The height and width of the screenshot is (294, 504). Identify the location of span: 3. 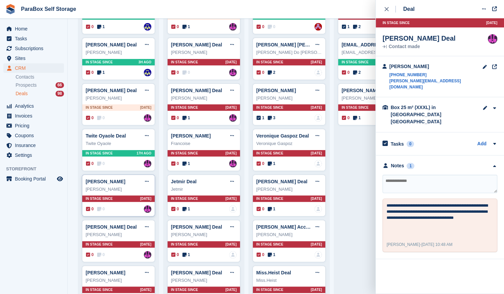
(271, 118).